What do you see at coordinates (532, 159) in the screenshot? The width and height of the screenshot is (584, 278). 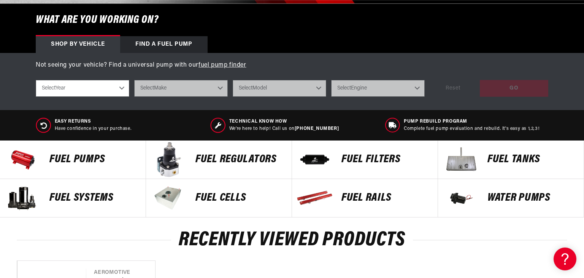 I see `p: Fuel Tanks` at bounding box center [532, 159].